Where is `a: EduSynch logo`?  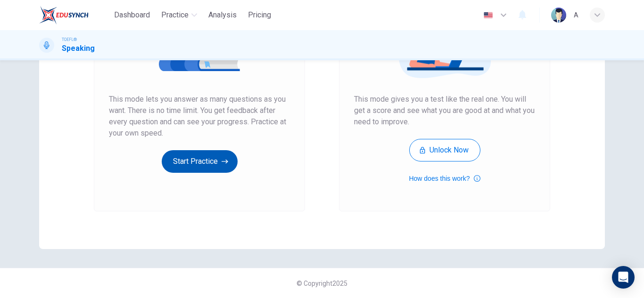 a: EduSynch logo is located at coordinates (75, 15).